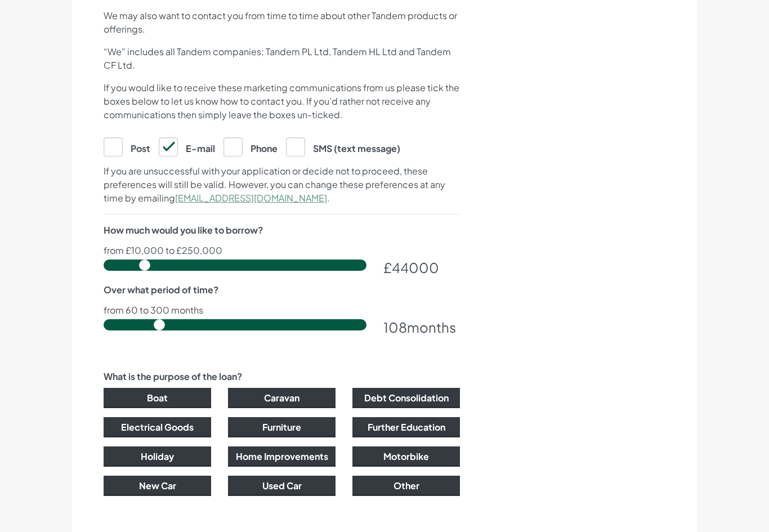  What do you see at coordinates (161, 290) in the screenshot?
I see `label: Over what period of time?` at bounding box center [161, 290].